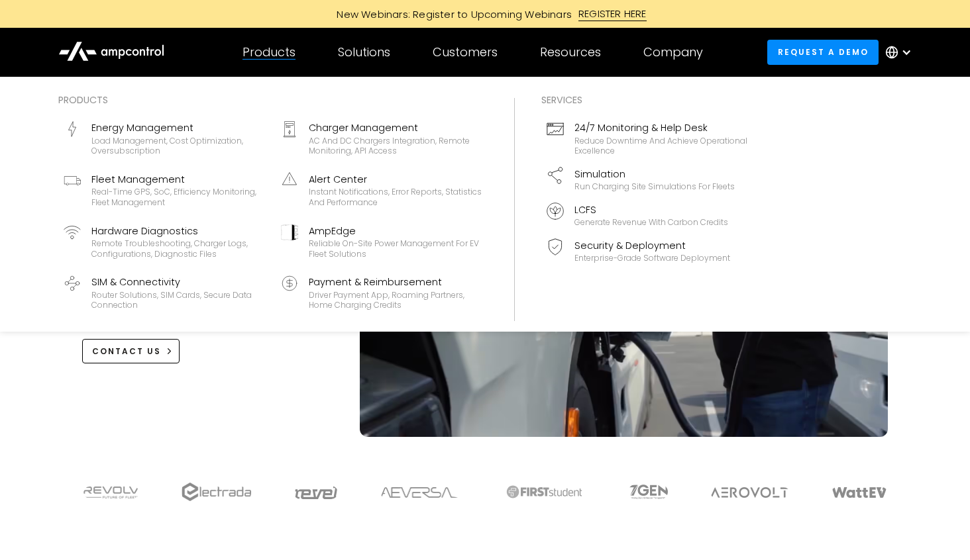 The width and height of the screenshot is (970, 560). I want to click on div: Hardware Diagnostics, so click(179, 231).